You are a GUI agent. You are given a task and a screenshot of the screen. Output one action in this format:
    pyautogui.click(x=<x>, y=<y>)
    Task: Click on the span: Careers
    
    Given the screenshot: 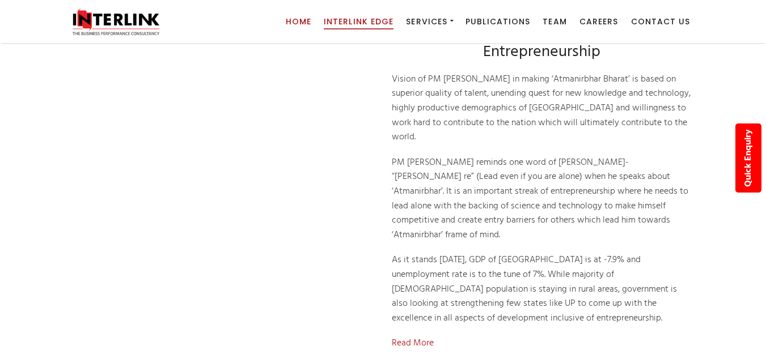 What is the action you would take?
    pyautogui.click(x=599, y=22)
    